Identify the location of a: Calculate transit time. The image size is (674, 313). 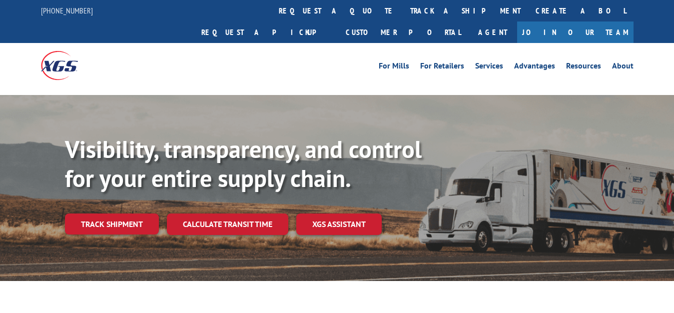
(227, 224).